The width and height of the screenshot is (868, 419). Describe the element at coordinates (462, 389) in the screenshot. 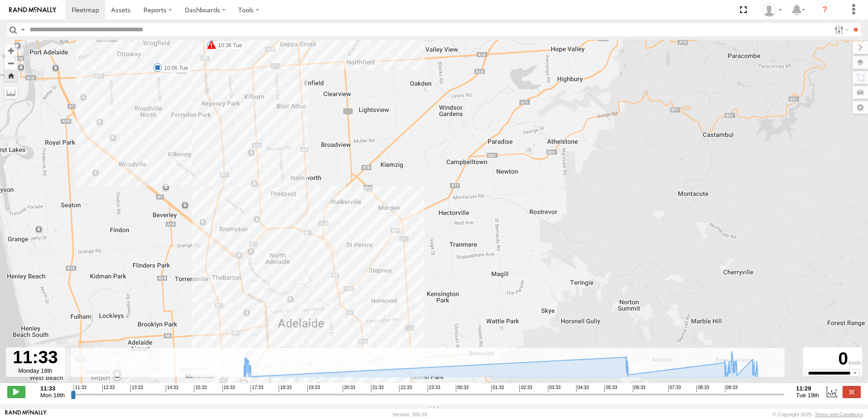

I see `span: 00:33` at that location.